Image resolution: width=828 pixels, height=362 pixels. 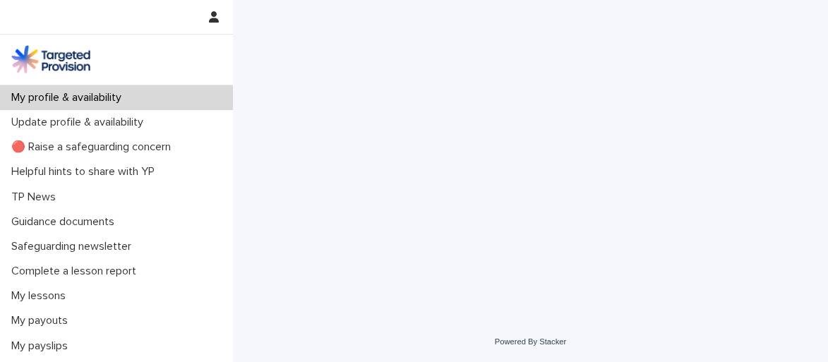 I want to click on img: M5nRWzHhSzIhMunXDL62, so click(x=51, y=59).